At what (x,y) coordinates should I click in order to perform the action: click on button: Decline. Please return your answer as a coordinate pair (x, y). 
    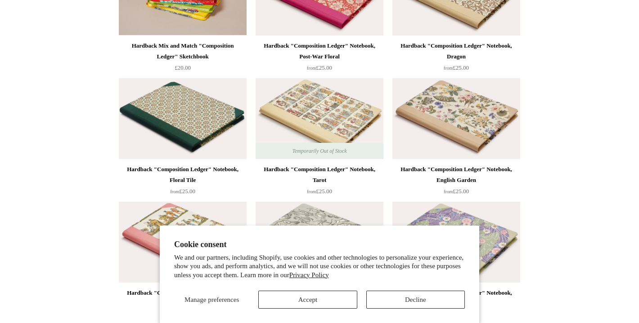
    Looking at the image, I should click on (415, 300).